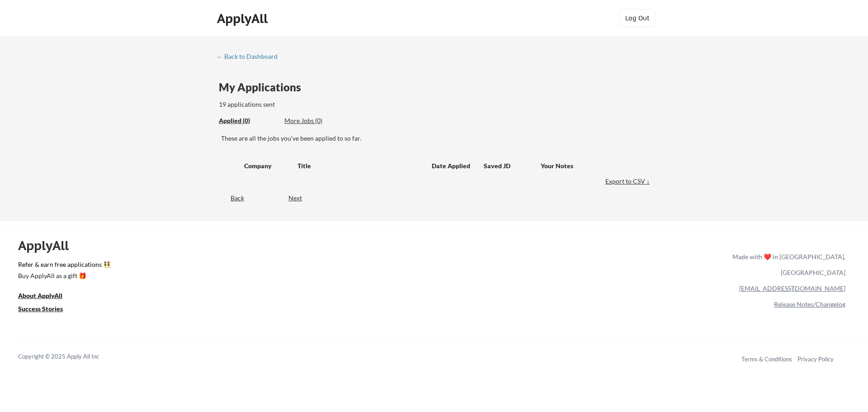  Describe the element at coordinates (360, 166) in the screenshot. I see `div: Title` at that location.